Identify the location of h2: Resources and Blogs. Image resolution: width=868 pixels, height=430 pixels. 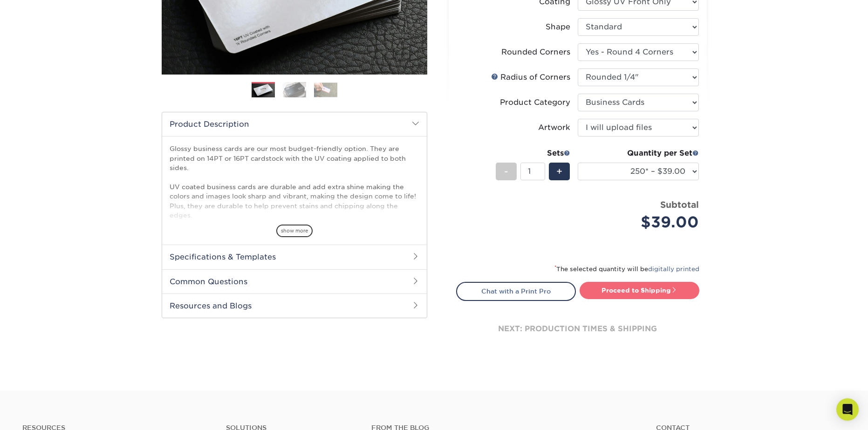
(295, 306).